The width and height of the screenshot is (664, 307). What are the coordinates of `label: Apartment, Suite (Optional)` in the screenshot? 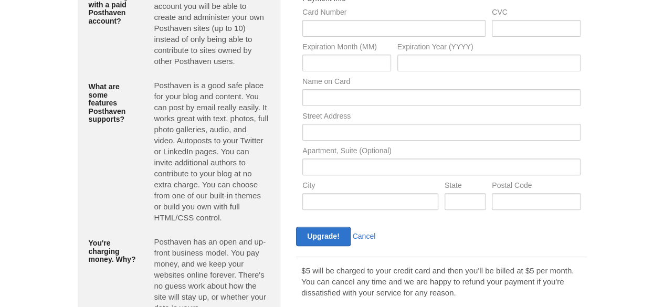 It's located at (441, 152).